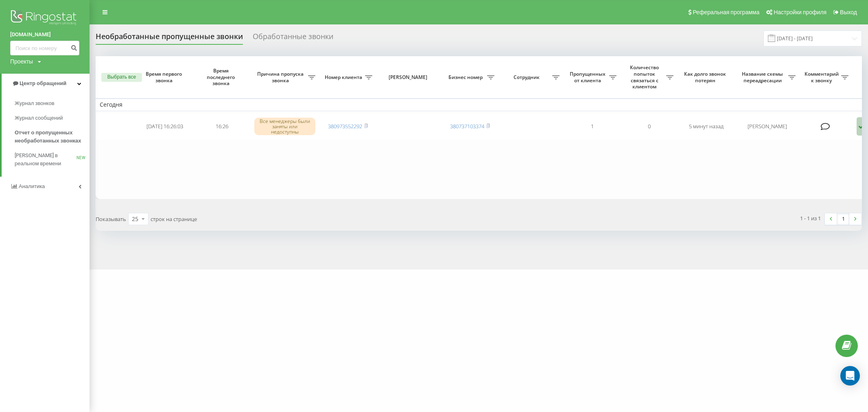 The image size is (868, 412). What do you see at coordinates (649, 127) in the screenshot?
I see `td: 0` at bounding box center [649, 127].